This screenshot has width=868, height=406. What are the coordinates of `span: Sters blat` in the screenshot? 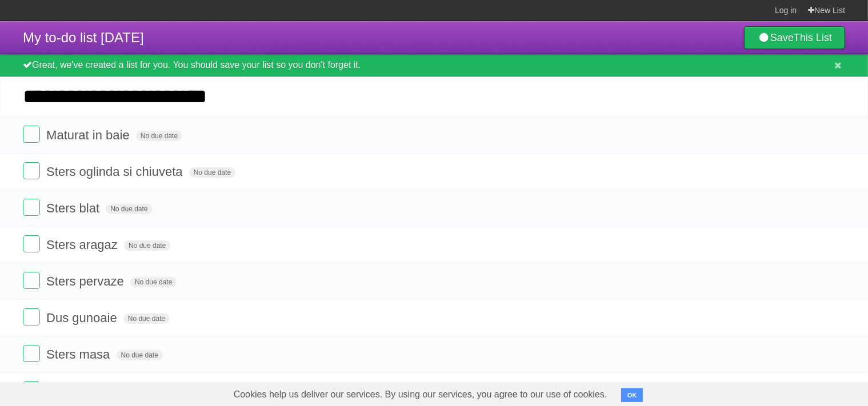 It's located at (74, 208).